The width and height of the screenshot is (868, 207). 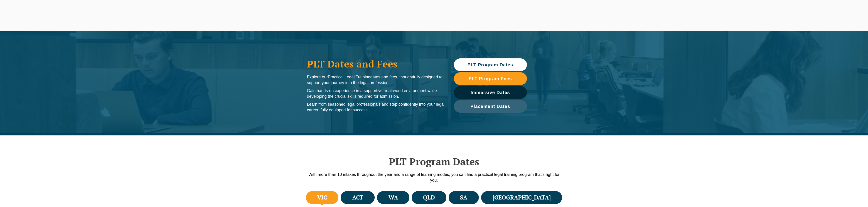 What do you see at coordinates (463, 197) in the screenshot?
I see `h4: SA` at bounding box center [463, 197].